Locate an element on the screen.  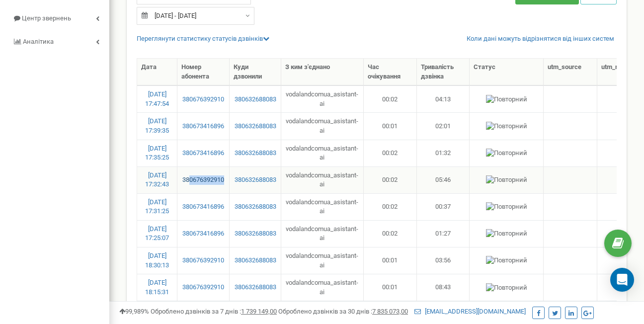
td: 04:13 is located at coordinates (443, 99).